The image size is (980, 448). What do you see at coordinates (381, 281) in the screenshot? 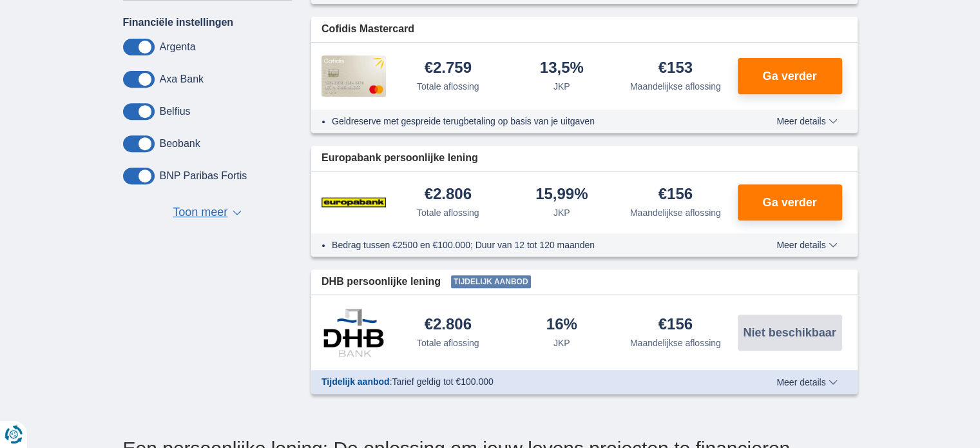
I see `span: DHB persoonlijke lening` at bounding box center [381, 281].